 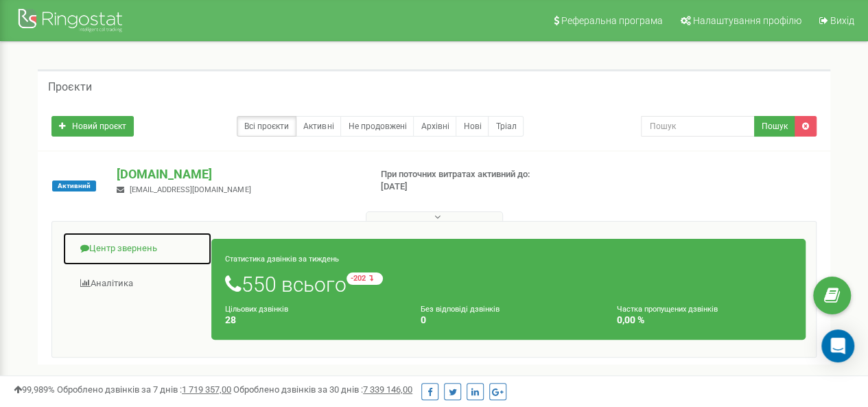 I want to click on small: Цільових дзвінків, so click(x=257, y=309).